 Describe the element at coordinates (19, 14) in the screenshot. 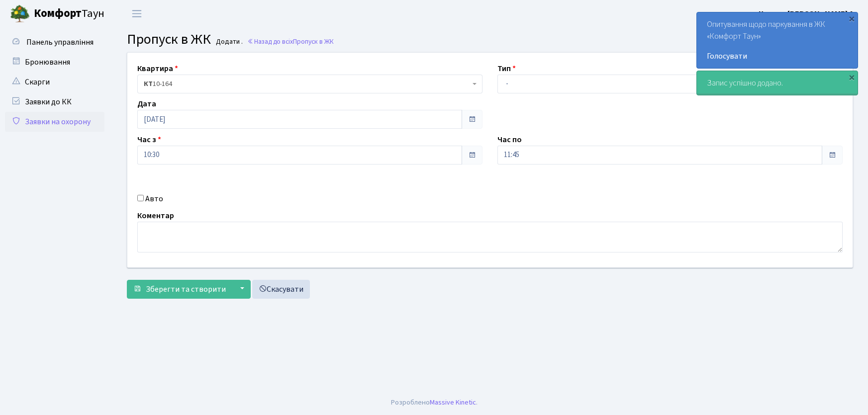

I see `img: logo.png` at that location.